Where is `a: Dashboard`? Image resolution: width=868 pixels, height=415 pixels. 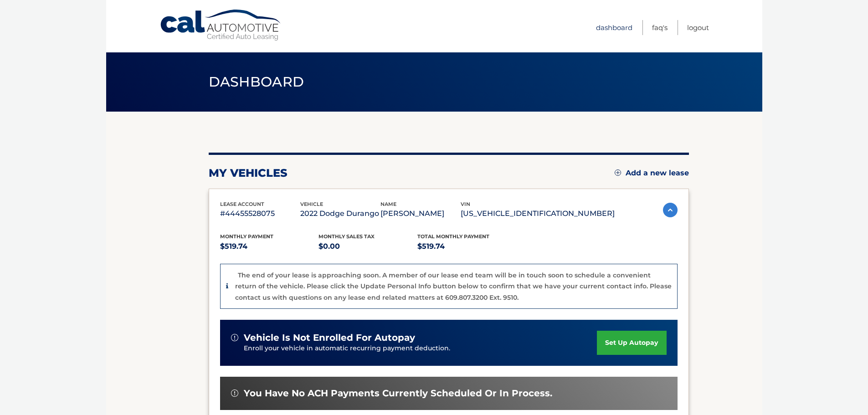 a: Dashboard is located at coordinates (614, 27).